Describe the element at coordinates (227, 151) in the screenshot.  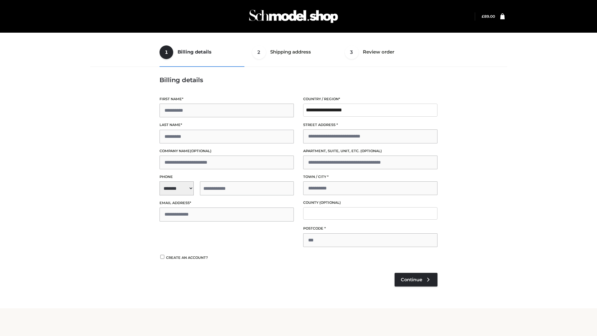
I see `label: Company name` at that location.